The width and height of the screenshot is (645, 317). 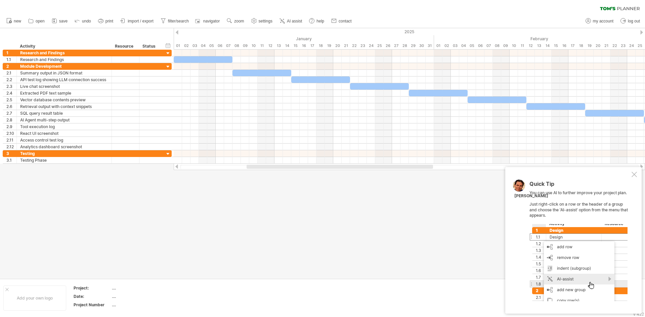 What do you see at coordinates (11, 100) in the screenshot?
I see `div: 2.5` at bounding box center [11, 100].